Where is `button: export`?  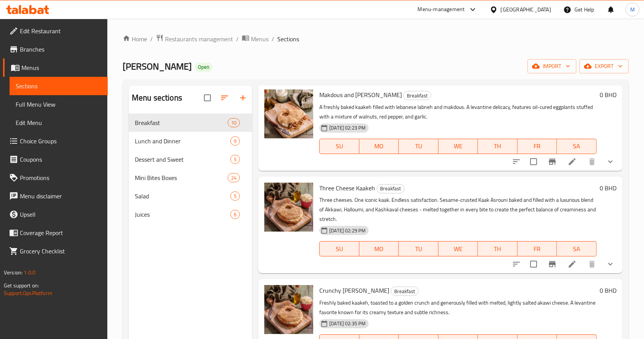
button: export is located at coordinates (604, 66).